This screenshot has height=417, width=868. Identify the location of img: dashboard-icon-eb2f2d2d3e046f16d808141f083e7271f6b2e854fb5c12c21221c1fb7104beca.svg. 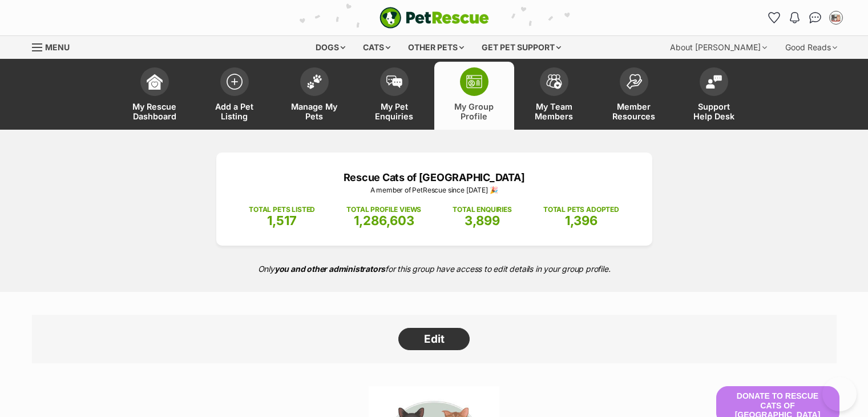
(155, 82).